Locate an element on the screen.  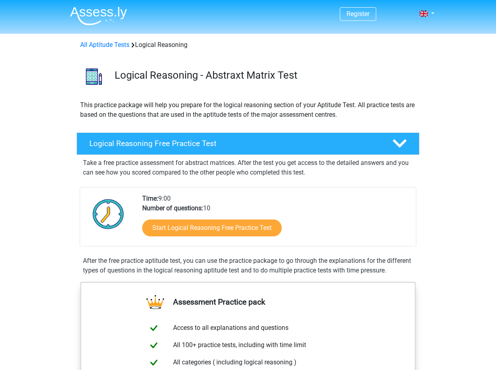
img: logical reasoning is located at coordinates (94, 76).